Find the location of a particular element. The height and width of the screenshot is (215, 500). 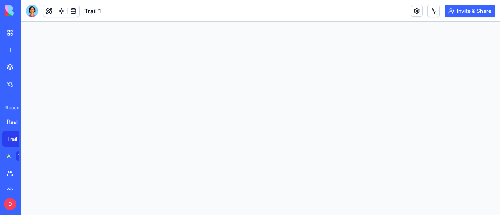

a: Trail 1 is located at coordinates (18, 139).